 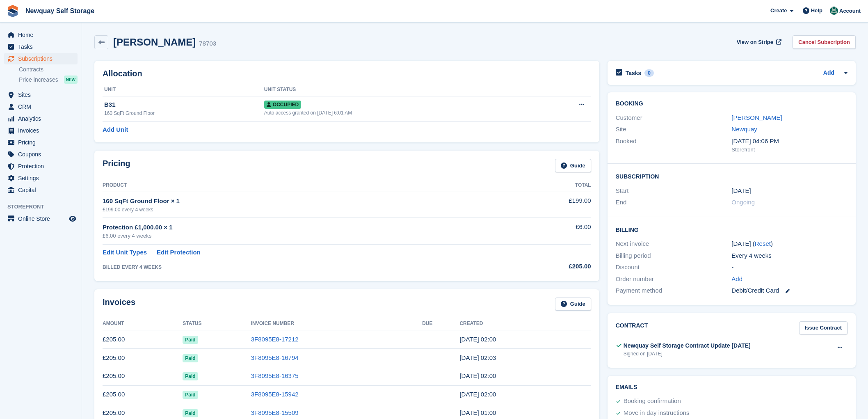 I want to click on th: Status, so click(x=217, y=324).